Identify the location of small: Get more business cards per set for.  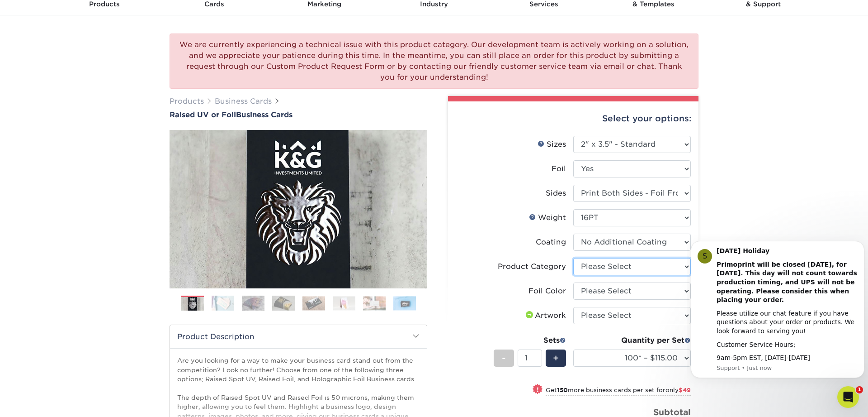
(618, 390).